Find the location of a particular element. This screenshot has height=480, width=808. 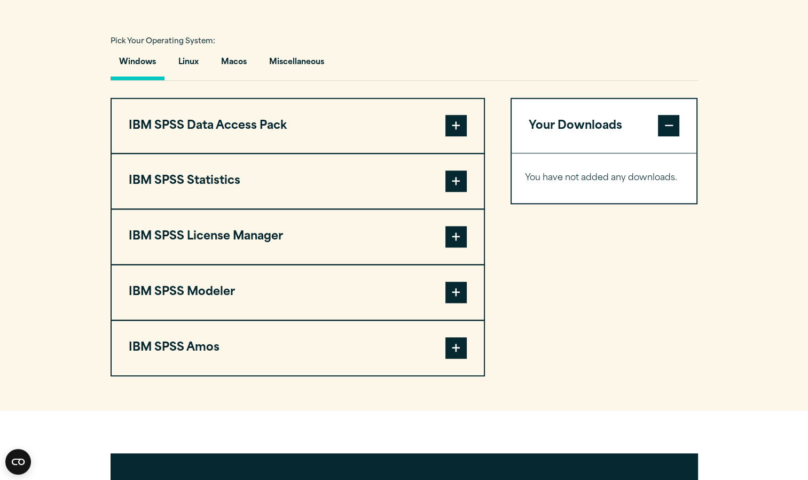

span: Pick Your Operating System: is located at coordinates (163, 41).